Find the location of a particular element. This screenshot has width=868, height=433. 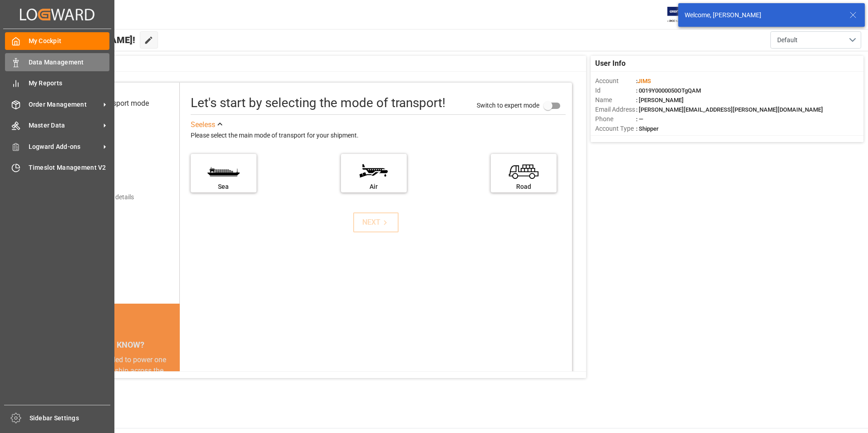

span: Timeslot Management V2 is located at coordinates (69, 168).